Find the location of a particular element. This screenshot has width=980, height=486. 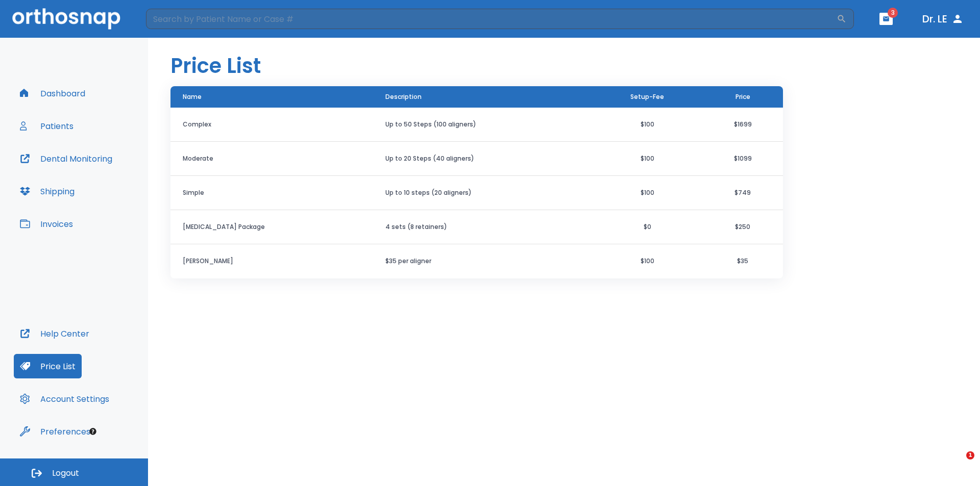

span: Logout is located at coordinates (65, 473).